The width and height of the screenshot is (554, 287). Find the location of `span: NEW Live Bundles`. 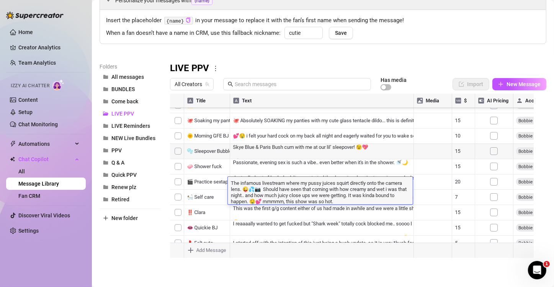

span: NEW Live Bundles is located at coordinates (133, 138).